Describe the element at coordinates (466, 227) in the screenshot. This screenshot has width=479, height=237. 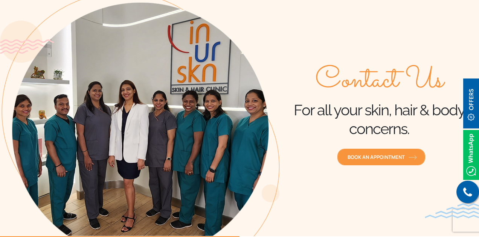
I see `img: up-blue-arrow.svg` at that location.